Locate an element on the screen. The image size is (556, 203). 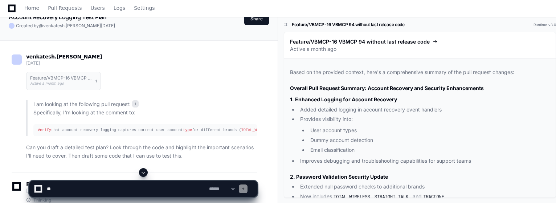
span: Settings is located at coordinates (144, 8).